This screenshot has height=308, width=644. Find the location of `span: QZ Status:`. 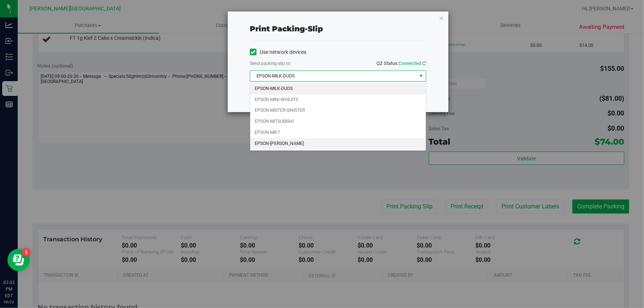

span: QZ Status: is located at coordinates (401, 63).